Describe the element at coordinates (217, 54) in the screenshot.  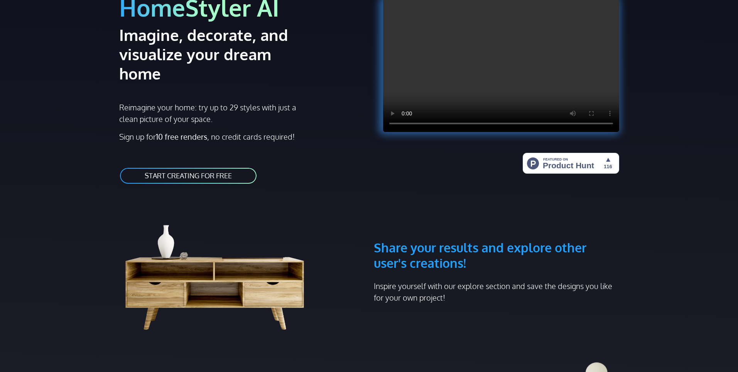
I see `h2: Imagine, decorate, and visualize your dream home` at that location.